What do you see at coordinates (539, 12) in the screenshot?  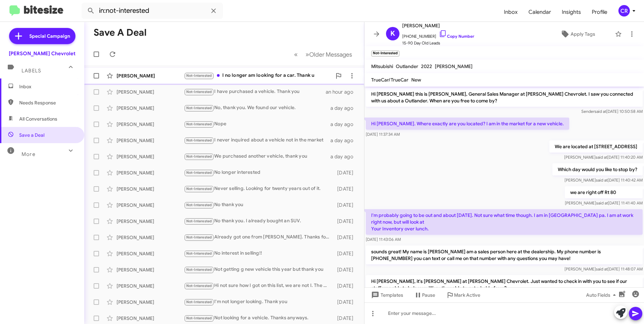 I see `a: Calendar` at bounding box center [539, 12].